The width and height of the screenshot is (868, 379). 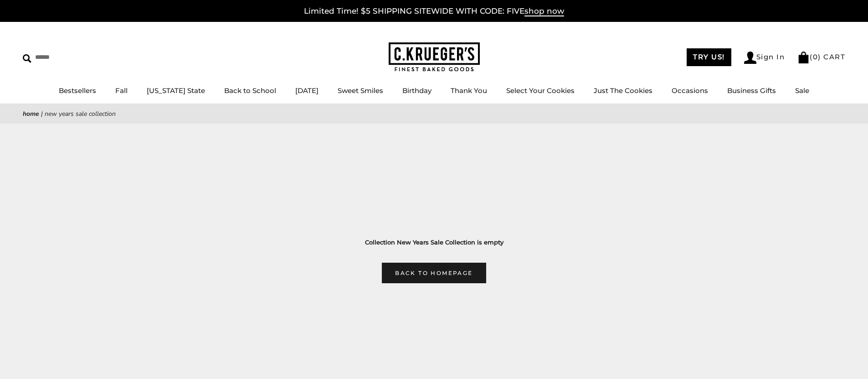 I want to click on span: New Years Sale Collection, so click(x=80, y=113).